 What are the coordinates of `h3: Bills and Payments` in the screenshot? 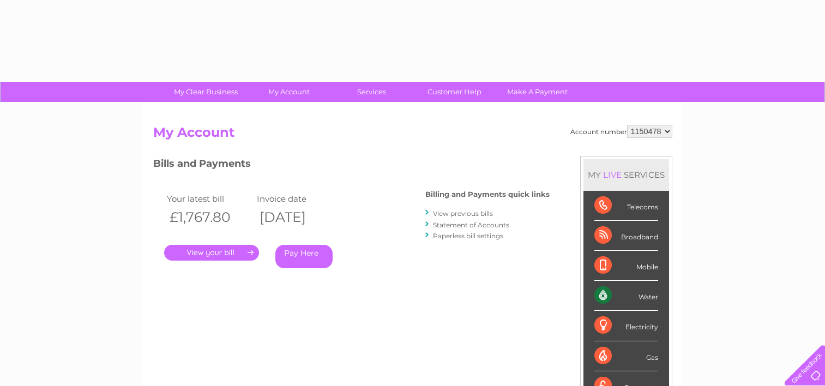 It's located at (351, 165).